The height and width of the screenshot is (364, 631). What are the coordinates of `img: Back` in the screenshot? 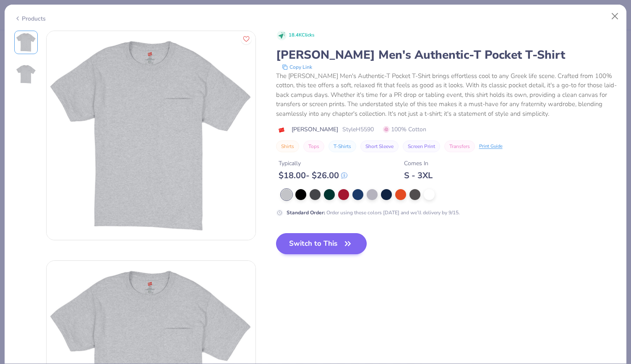 It's located at (26, 74).